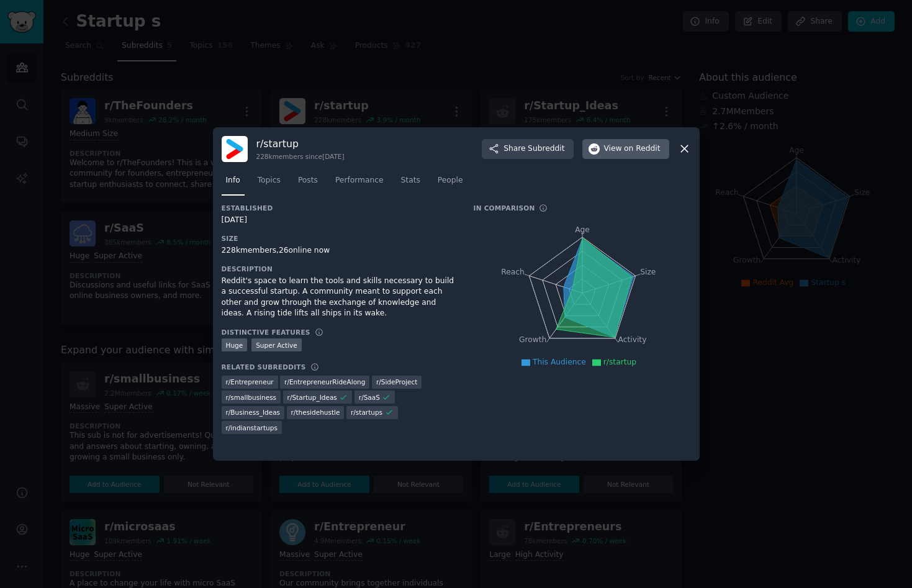 This screenshot has height=588, width=912. Describe the element at coordinates (642, 149) in the screenshot. I see `span: on Reddit` at that location.